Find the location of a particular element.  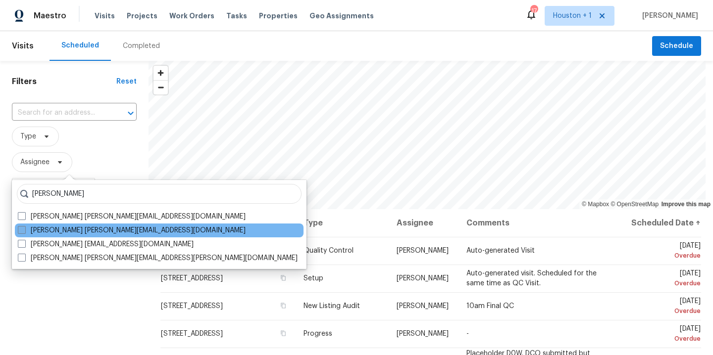

div: Reset is located at coordinates (126, 82).